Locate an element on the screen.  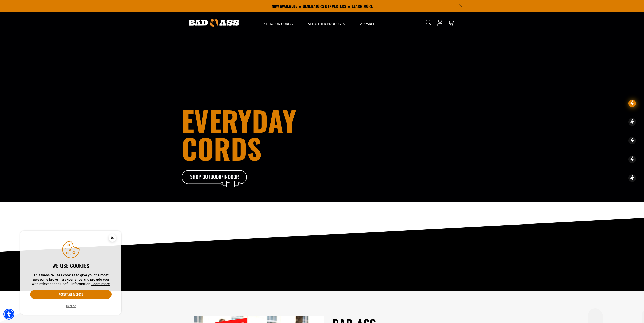
aside: Cookie Consent is located at coordinates (71, 273).